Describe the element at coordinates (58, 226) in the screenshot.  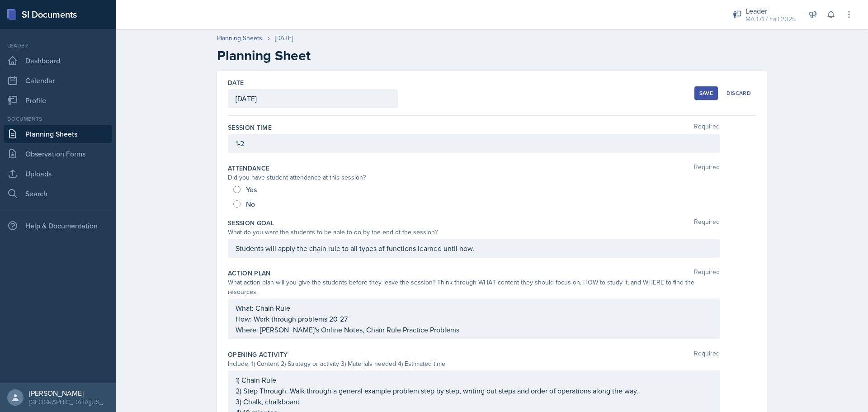
I see `div: Help & Documentation` at that location.